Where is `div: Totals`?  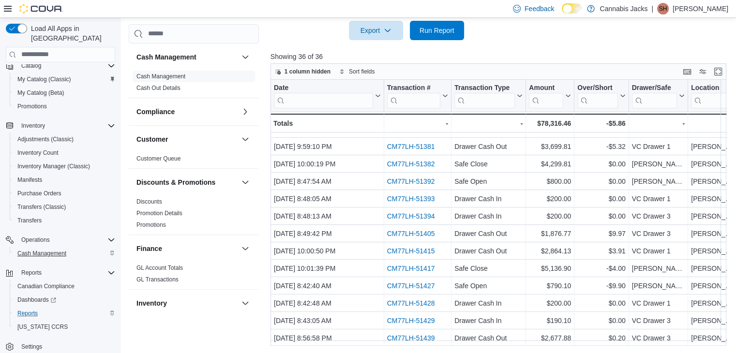
div: Totals is located at coordinates (327, 123).